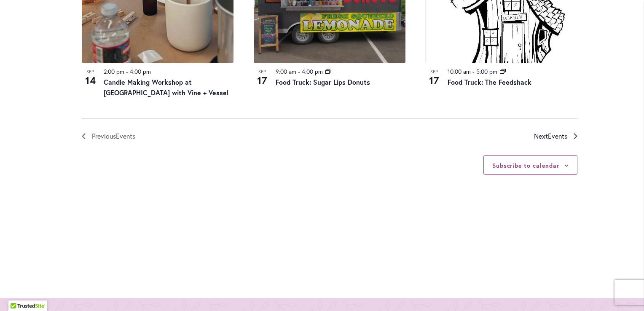 The image size is (644, 311). I want to click on a: Food Truck: Sugar Lips Donuts, so click(323, 82).